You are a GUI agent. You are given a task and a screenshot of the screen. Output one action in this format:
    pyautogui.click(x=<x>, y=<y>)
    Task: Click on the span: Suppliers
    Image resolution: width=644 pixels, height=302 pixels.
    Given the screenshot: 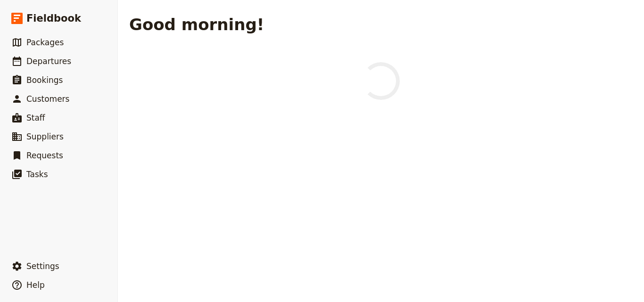 What is the action you would take?
    pyautogui.click(x=45, y=137)
    